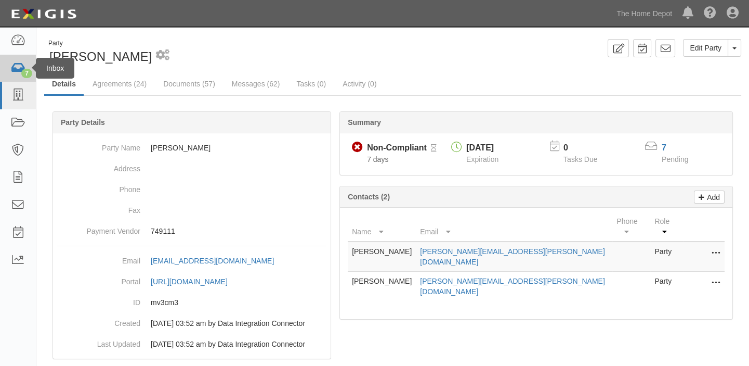 This screenshot has height=366, width=749. I want to click on dt: Last Updated, so click(99, 341).